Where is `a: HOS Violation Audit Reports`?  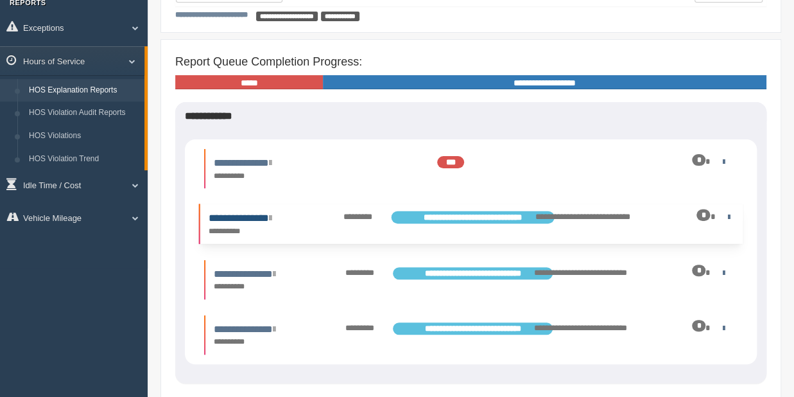 a: HOS Violation Audit Reports is located at coordinates (83, 113).